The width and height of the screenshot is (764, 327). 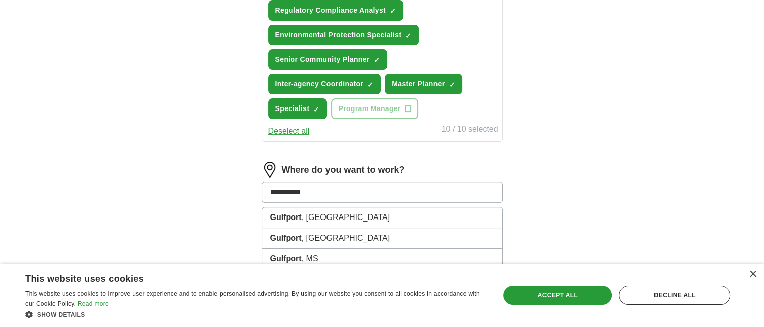 I want to click on button: Master Planner✓, so click(x=423, y=84).